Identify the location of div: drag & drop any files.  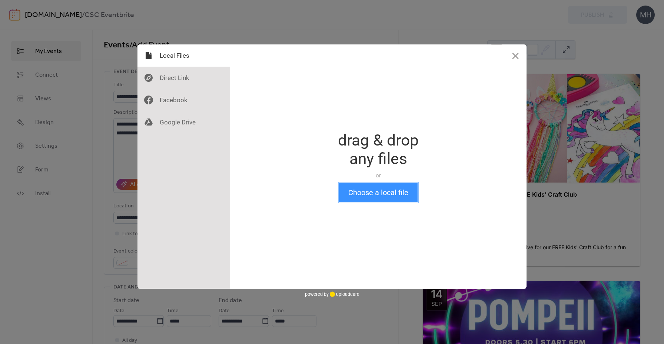
(378, 150).